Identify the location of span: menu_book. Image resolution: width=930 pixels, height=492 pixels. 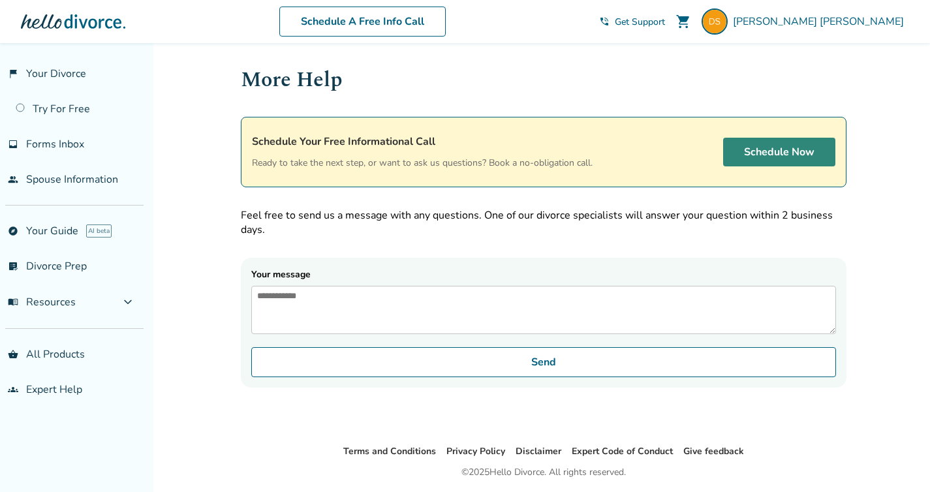
(13, 302).